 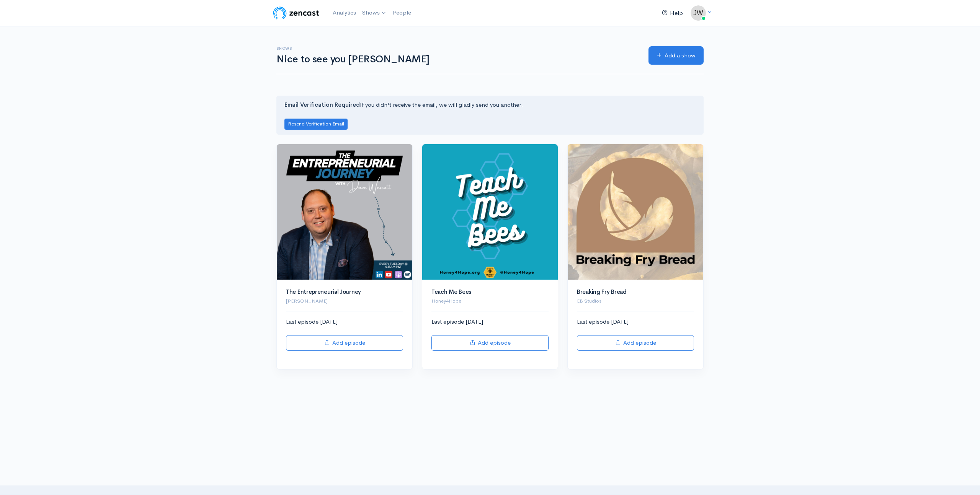 I want to click on h6: Shows, so click(x=458, y=49).